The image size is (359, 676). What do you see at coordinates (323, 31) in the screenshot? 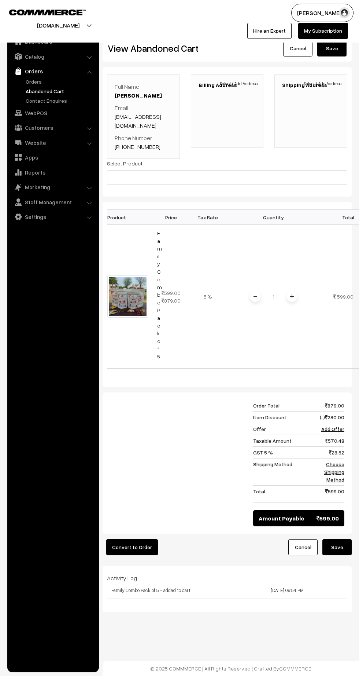
I see `a: My Subscription` at bounding box center [323, 31].